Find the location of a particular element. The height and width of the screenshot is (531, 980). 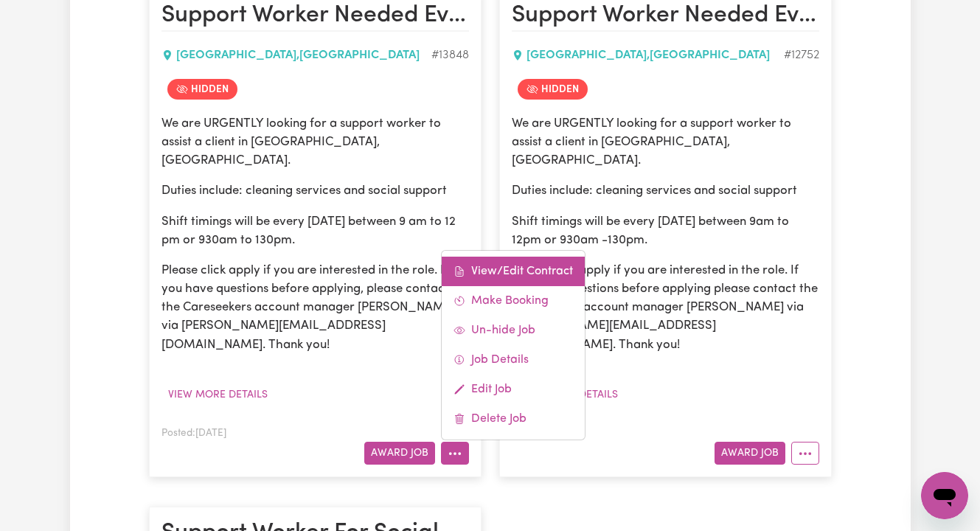

div: Job ID #12752 is located at coordinates (802, 56).